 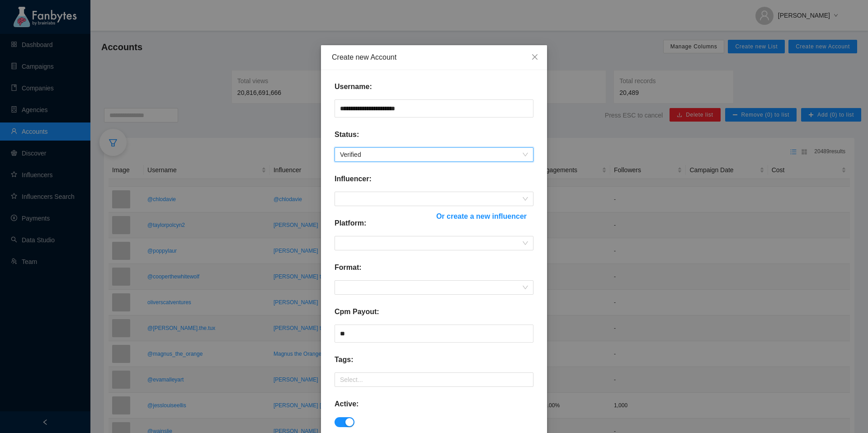 What do you see at coordinates (350, 223) in the screenshot?
I see `p: Platform:` at bounding box center [350, 223].